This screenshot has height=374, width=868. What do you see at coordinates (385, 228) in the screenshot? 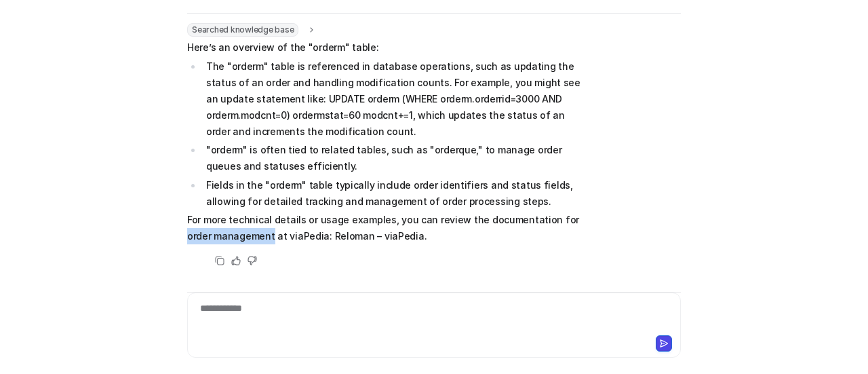
I see `p: For more technical details or usage examples, you can review the documentation for order manageme...` at bounding box center [385, 228].